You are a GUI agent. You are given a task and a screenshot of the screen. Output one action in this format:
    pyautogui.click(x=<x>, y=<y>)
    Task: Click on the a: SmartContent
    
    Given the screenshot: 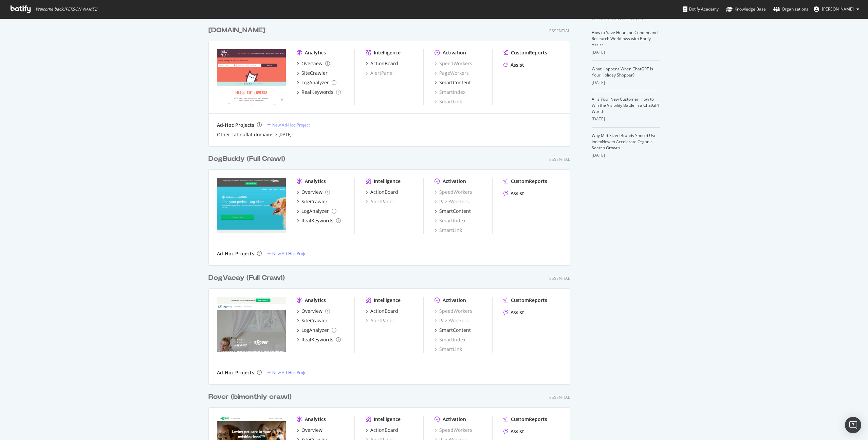 What is the action you would take?
    pyautogui.click(x=453, y=83)
    